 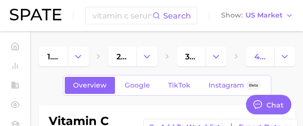 I want to click on span: Beta, so click(x=253, y=85).